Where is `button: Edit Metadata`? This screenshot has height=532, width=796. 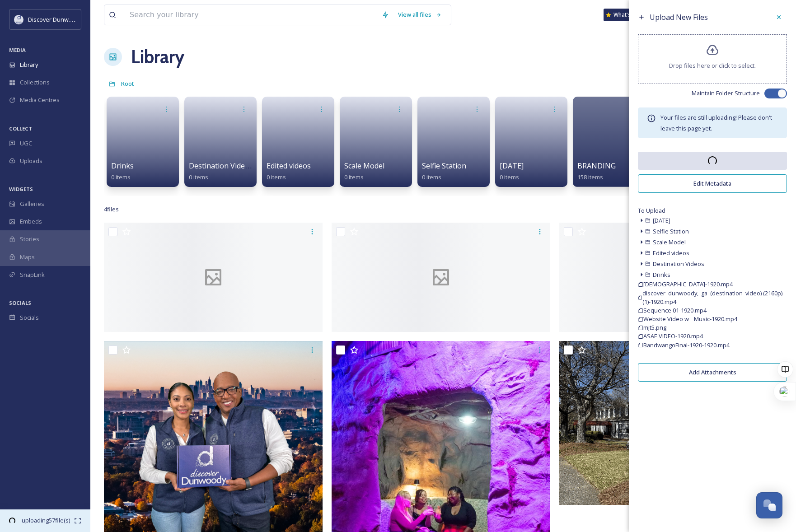
button: Edit Metadata is located at coordinates (713, 183).